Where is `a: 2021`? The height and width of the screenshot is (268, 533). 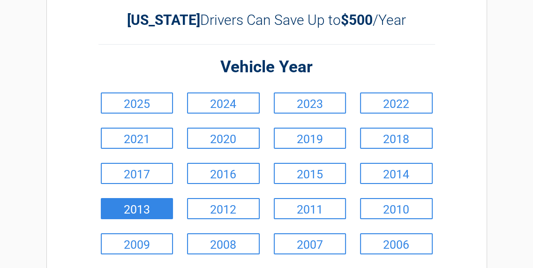
a: 2021 is located at coordinates (137, 138).